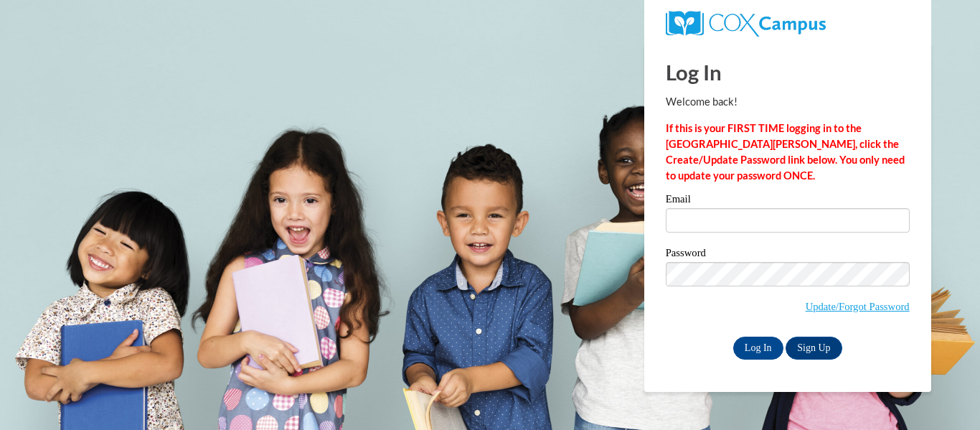 The image size is (980, 430). Describe the element at coordinates (745, 22) in the screenshot. I see `a: COX Campus` at that location.